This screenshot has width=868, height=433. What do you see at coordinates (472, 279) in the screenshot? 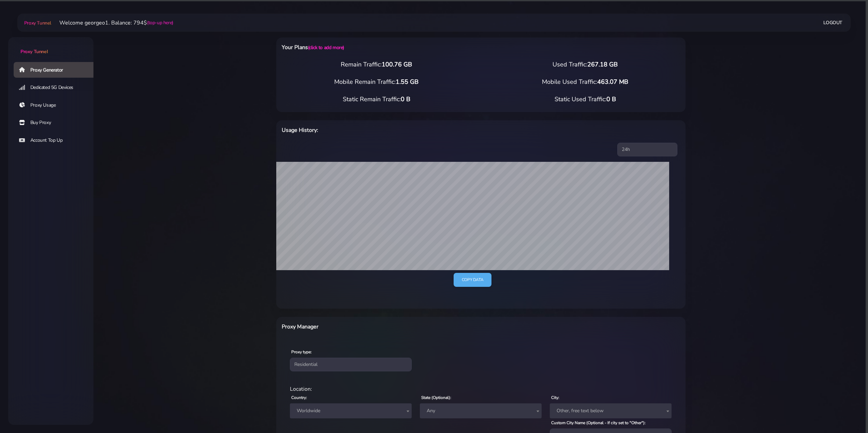
I see `a: Copy data` at bounding box center [472, 279].